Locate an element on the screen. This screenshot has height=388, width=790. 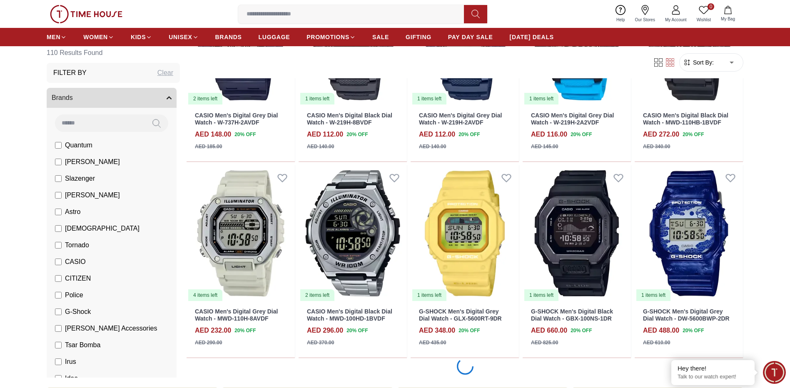
span: Brands is located at coordinates (62, 98).